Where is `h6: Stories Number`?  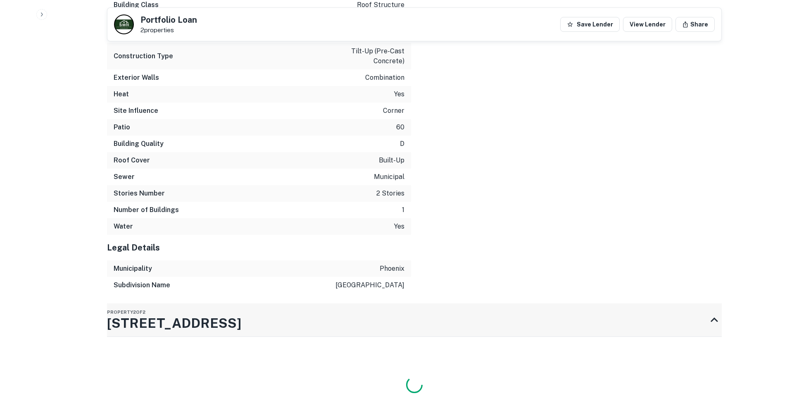 h6: Stories Number is located at coordinates (139, 193).